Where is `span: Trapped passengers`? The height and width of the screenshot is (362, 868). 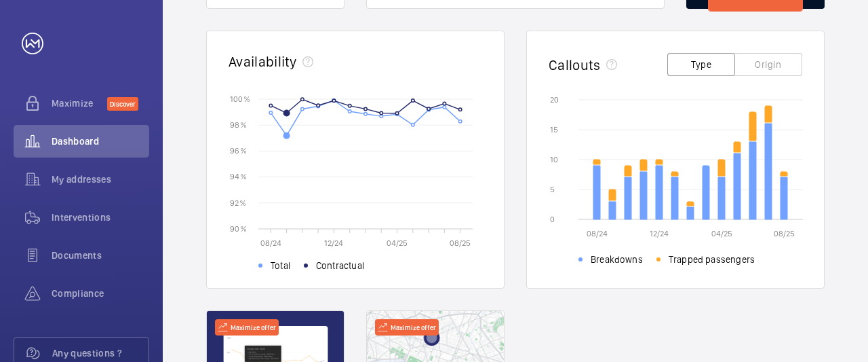 span: Trapped passengers is located at coordinates (711, 259).